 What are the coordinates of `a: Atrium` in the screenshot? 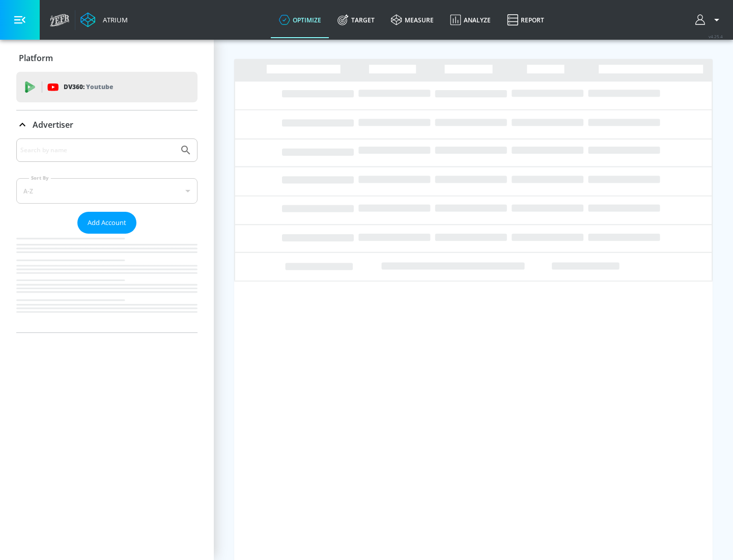 It's located at (104, 20).